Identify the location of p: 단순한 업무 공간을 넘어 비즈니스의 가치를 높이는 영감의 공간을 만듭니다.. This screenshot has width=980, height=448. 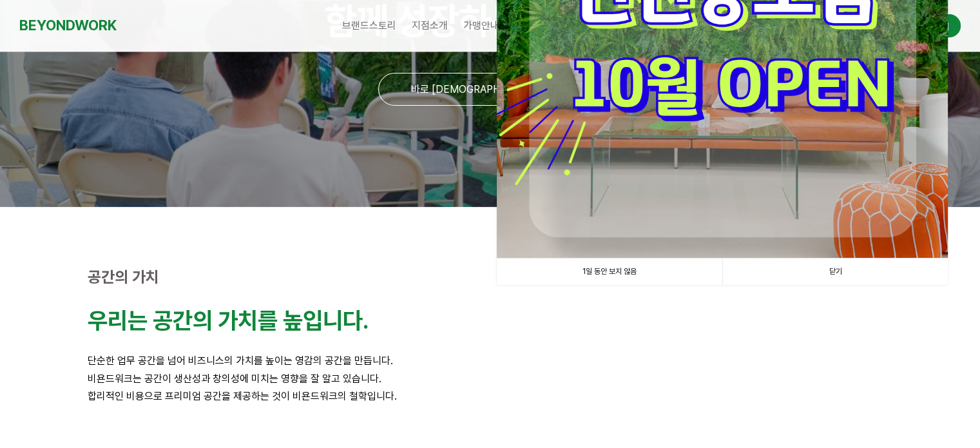
(491, 360).